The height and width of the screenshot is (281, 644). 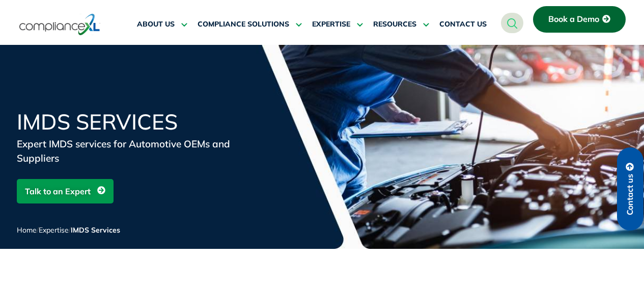 I want to click on span: RESOURCES, so click(x=395, y=24).